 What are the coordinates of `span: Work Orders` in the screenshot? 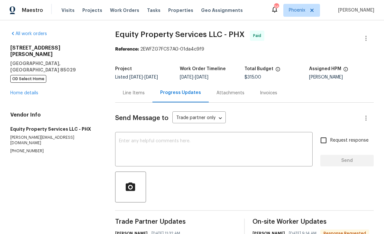 It's located at (125, 10).